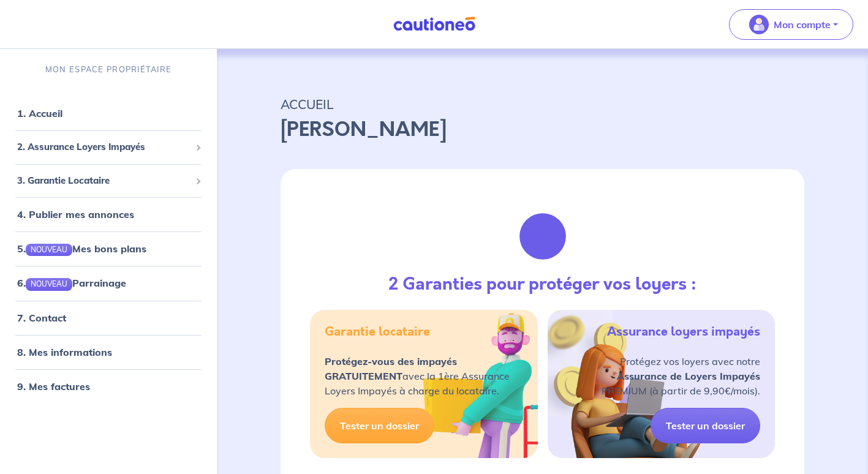 This screenshot has width=868, height=474. Describe the element at coordinates (82, 249) in the screenshot. I see `a: 5.NOUVEAUMes bons plans` at that location.